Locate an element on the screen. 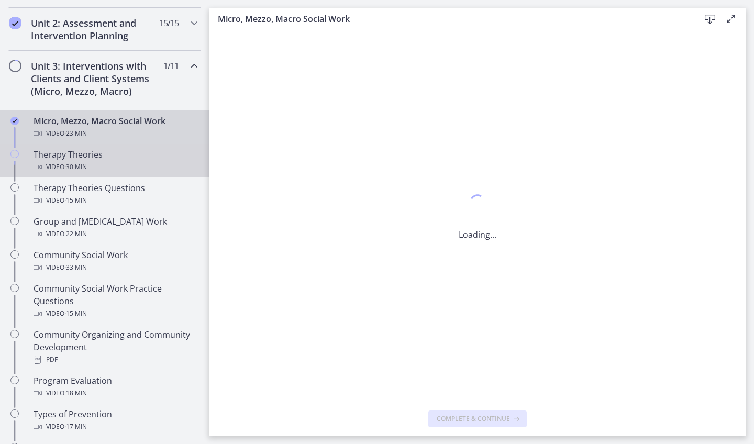 Image resolution: width=754 pixels, height=444 pixels. div: Community Social Work is located at coordinates (115, 261).